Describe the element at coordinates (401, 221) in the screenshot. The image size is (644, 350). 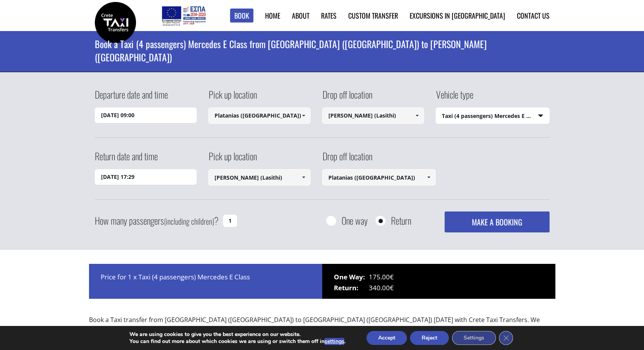
I see `label: Return` at that location.